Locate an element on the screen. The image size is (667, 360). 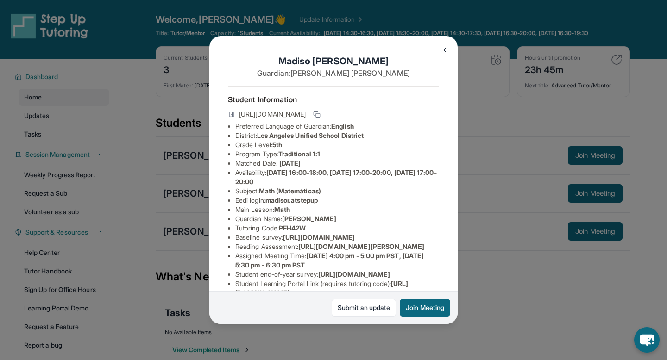
button: Join Meeting is located at coordinates (425, 308).